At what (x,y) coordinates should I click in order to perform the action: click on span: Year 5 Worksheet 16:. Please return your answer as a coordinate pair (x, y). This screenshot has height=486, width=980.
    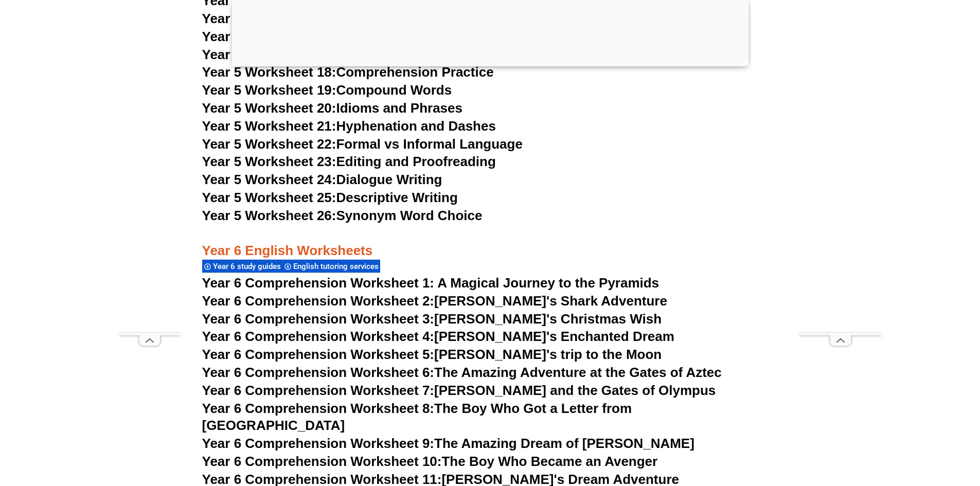
    Looking at the image, I should click on (269, 36).